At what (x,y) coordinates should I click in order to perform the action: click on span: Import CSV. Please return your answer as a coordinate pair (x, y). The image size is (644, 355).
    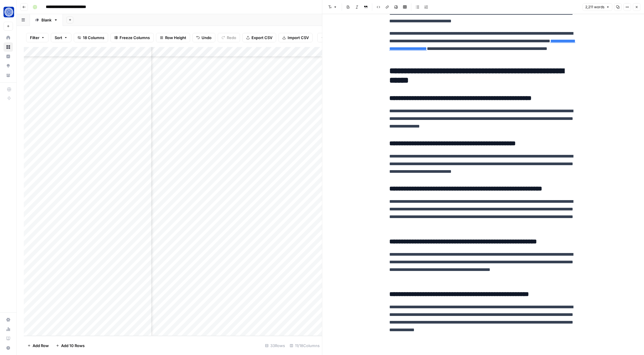
    Looking at the image, I should click on (298, 37).